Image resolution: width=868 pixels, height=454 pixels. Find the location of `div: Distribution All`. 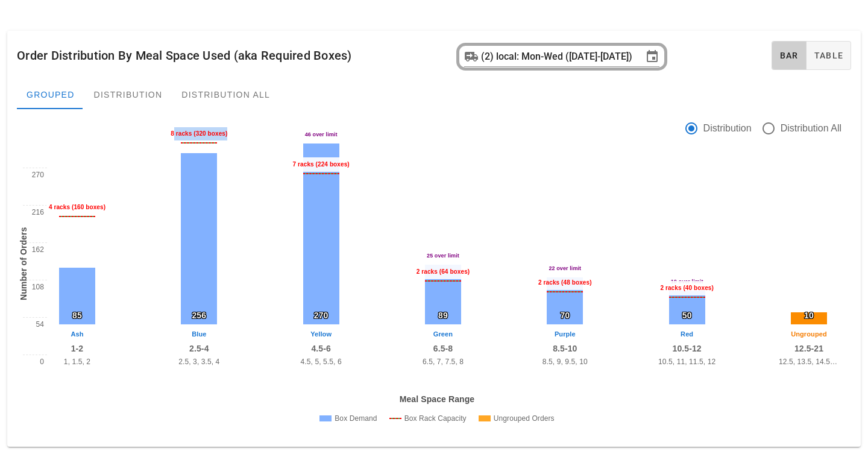

div: Distribution All is located at coordinates (225, 95).